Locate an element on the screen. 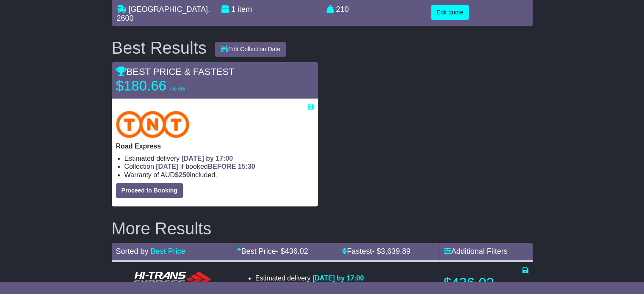 This screenshot has height=294, width=644. li: Collection is located at coordinates (219, 166).